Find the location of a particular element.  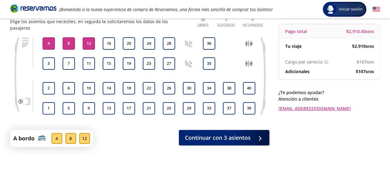

button: 30 is located at coordinates (189, 88).